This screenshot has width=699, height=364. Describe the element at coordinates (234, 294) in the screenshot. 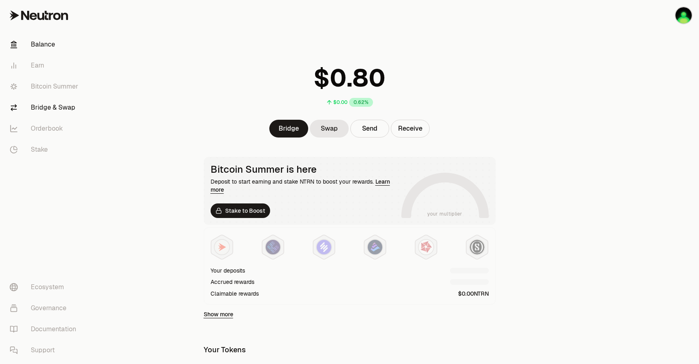

I see `div: Claimable rewards` at that location.